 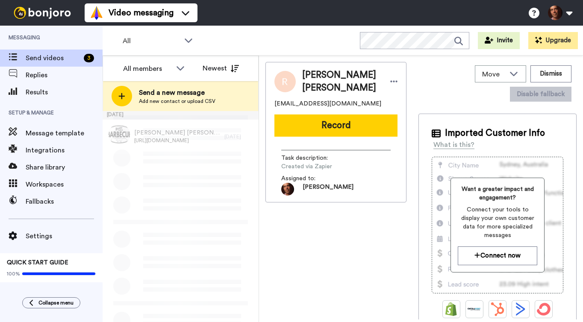 What do you see at coordinates (497, 223) in the screenshot?
I see `span: Connect your tools to display your own customer data for more specialized messages` at bounding box center [497, 223].